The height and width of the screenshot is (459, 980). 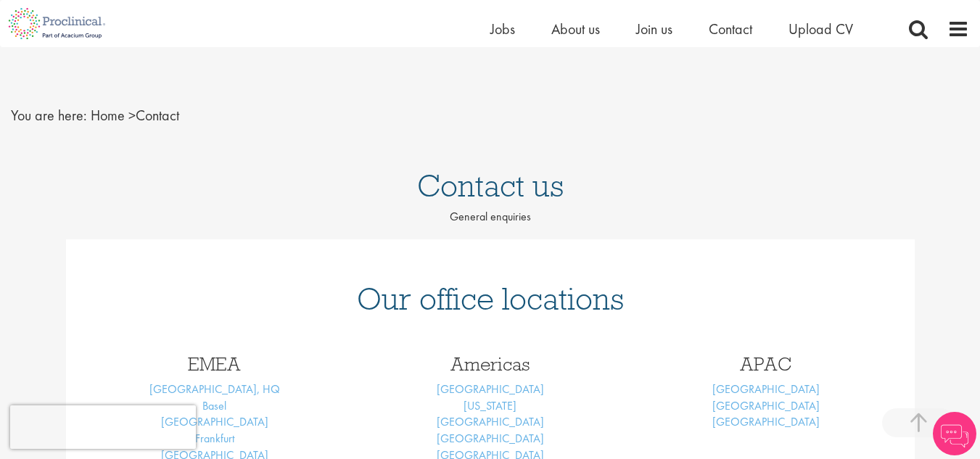 I want to click on span: Join us, so click(x=654, y=29).